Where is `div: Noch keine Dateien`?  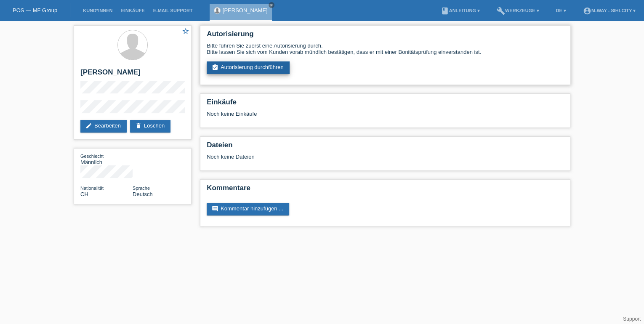
div: Noch keine Dateien is located at coordinates (335, 156).